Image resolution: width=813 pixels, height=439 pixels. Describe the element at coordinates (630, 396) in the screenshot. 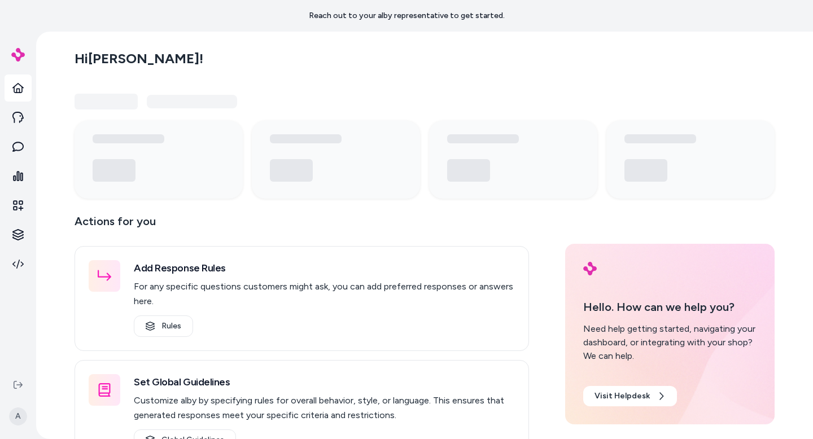

I see `a: Visit Helpdesk` at that location.